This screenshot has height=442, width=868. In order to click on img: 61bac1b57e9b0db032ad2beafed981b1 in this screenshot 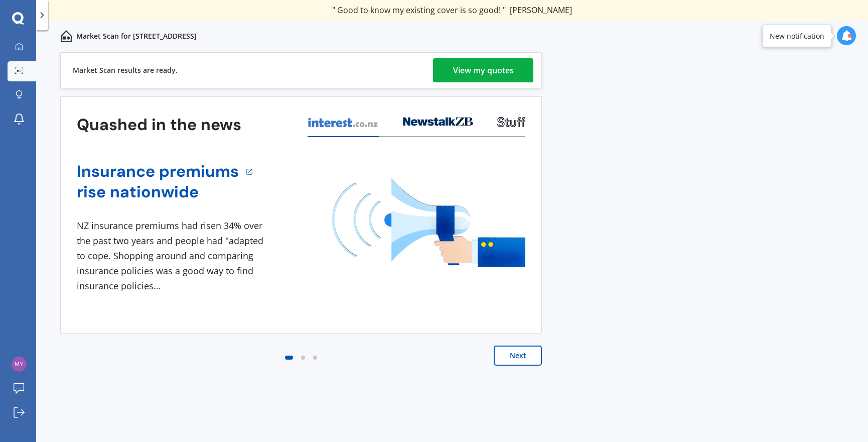, I will do `click(19, 364)`.